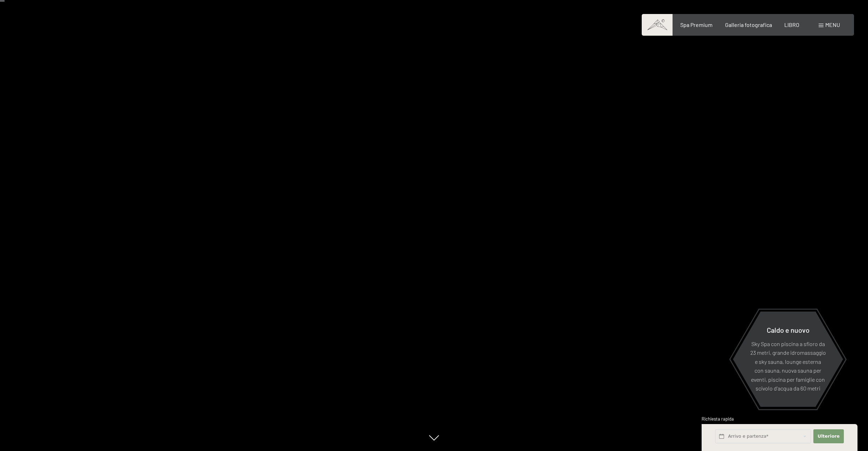 This screenshot has width=868, height=451. I want to click on font: Richiesta rapida, so click(718, 419).